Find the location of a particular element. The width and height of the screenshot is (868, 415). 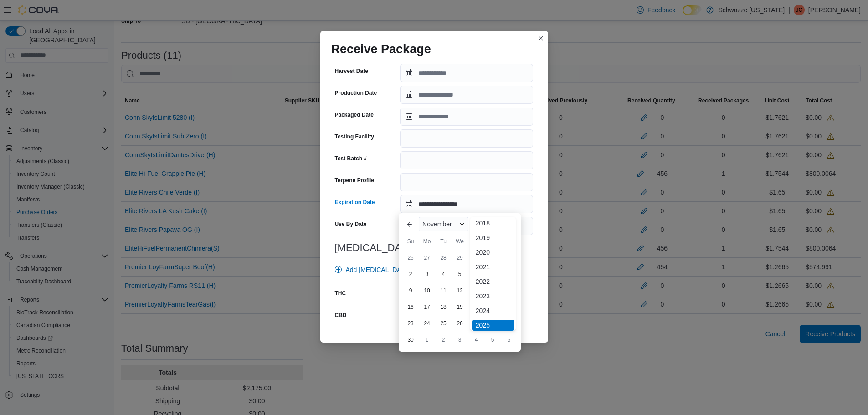

label: Use By Date is located at coordinates (351, 224).